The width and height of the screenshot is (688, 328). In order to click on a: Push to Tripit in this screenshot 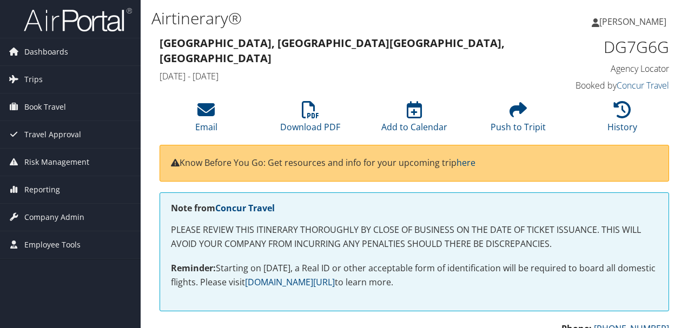, I will do `click(518, 120)`.